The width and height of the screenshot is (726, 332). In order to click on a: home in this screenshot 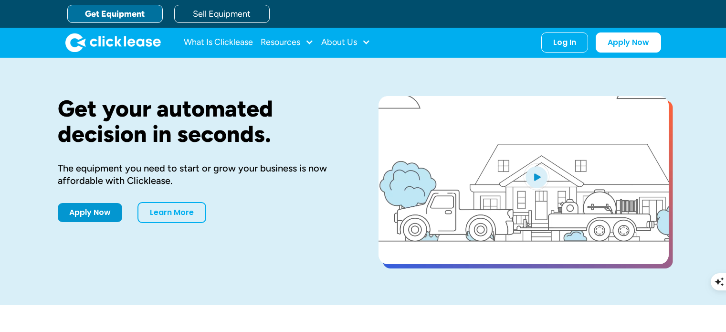, I will do `click(113, 43)`.